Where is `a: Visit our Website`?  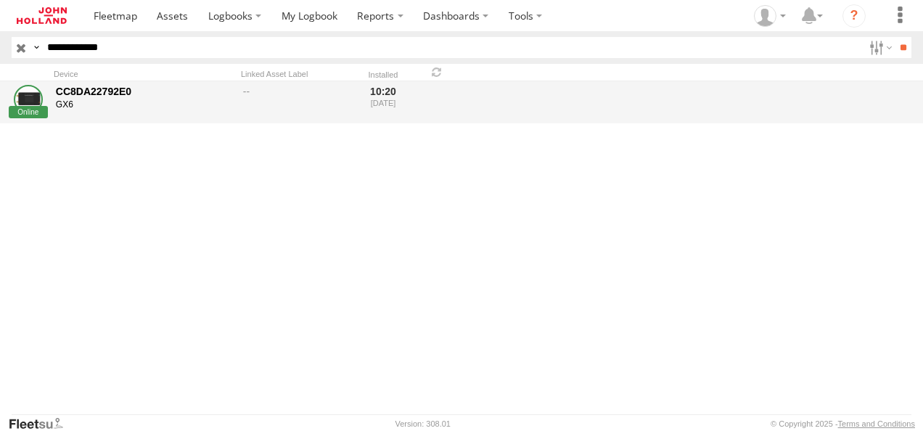 a: Visit our Website is located at coordinates (41, 424).